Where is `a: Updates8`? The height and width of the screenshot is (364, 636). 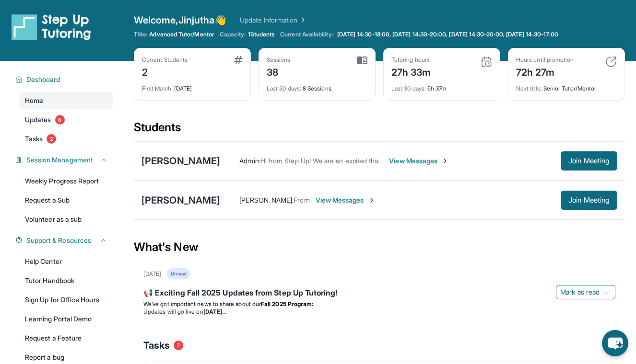
a: Updates8 is located at coordinates (66, 120).